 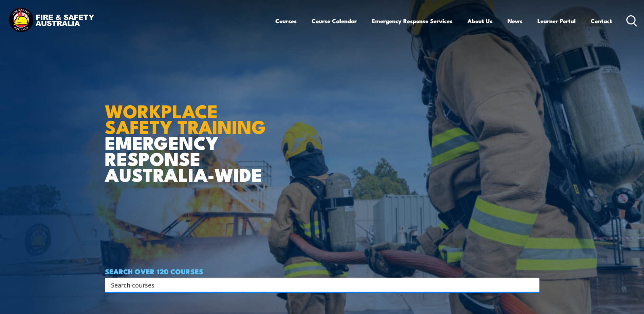 I want to click on button: Search magnifier button, so click(x=533, y=285).